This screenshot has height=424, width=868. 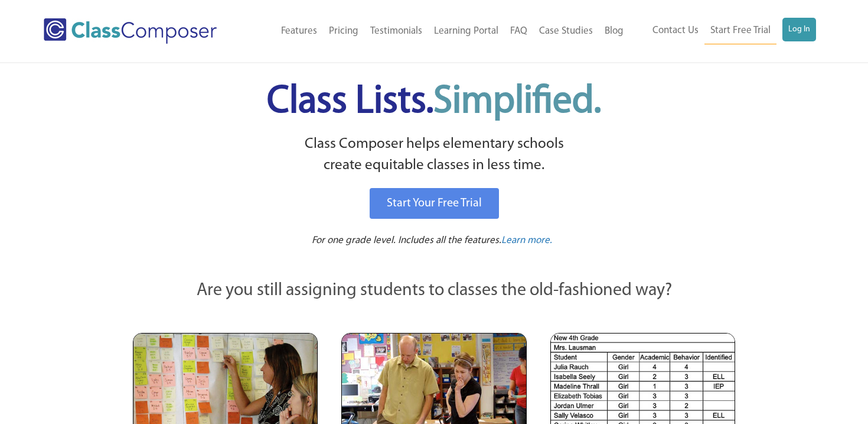 What do you see at coordinates (396, 31) in the screenshot?
I see `a: Testimonials` at bounding box center [396, 31].